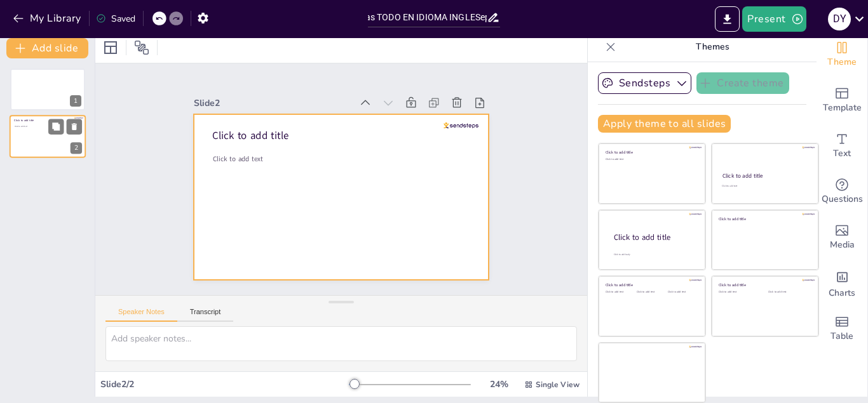 Image resolution: width=868 pixels, height=403 pixels. Describe the element at coordinates (727, 19) in the screenshot. I see `button: Export to PowerPoint` at that location.